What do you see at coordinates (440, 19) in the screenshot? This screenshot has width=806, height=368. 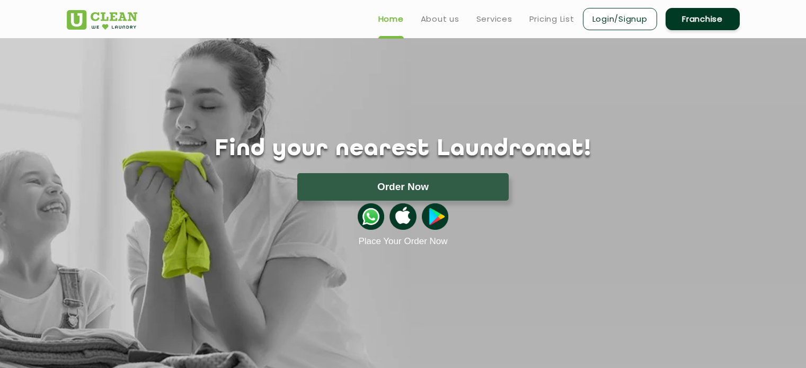 I see `a: About us` at bounding box center [440, 19].